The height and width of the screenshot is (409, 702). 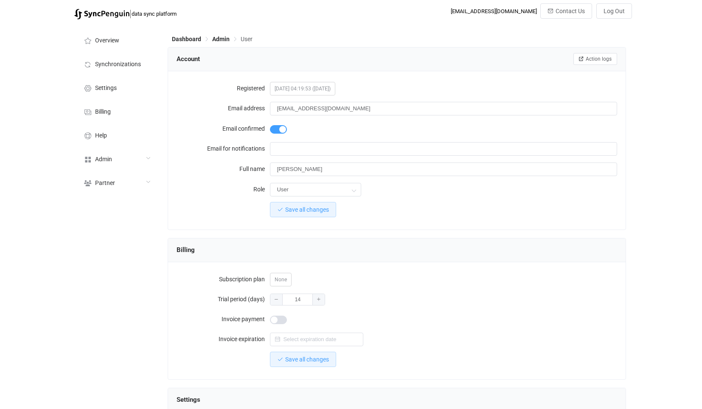 What do you see at coordinates (154, 14) in the screenshot?
I see `span: data sync platform` at bounding box center [154, 14].